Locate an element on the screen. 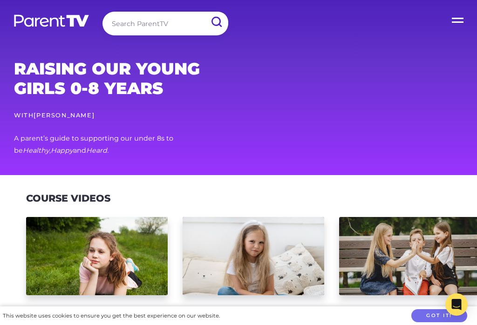 The width and height of the screenshot is (477, 325). em: Heard. is located at coordinates (97, 150).